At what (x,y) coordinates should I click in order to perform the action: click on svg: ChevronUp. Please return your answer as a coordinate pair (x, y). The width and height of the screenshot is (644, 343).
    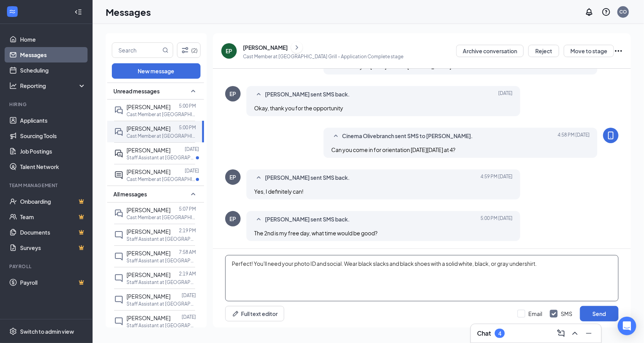
    Looking at the image, I should click on (575, 333).